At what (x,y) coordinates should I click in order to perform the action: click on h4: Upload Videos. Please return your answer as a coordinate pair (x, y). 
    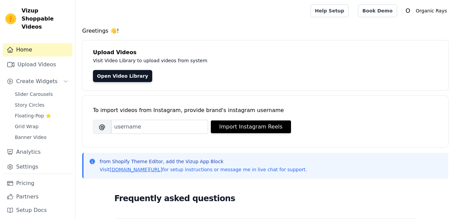
    Looking at the image, I should click on (265, 53).